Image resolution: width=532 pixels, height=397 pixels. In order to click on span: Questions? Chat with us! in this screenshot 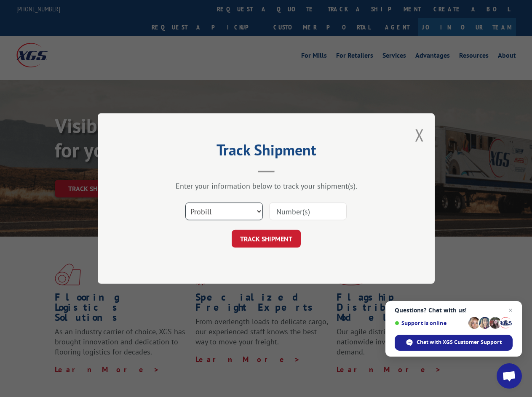, I will do `click(454, 310)`.